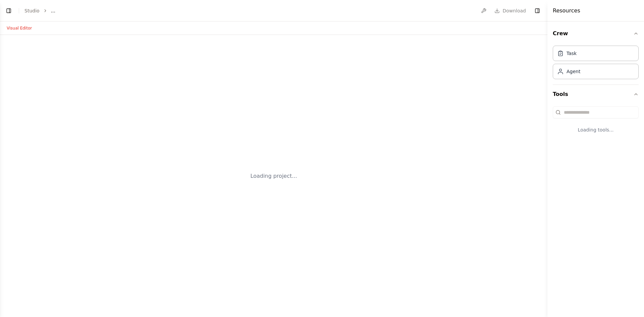 The width and height of the screenshot is (644, 317). I want to click on div: Loading project..., so click(274, 176).